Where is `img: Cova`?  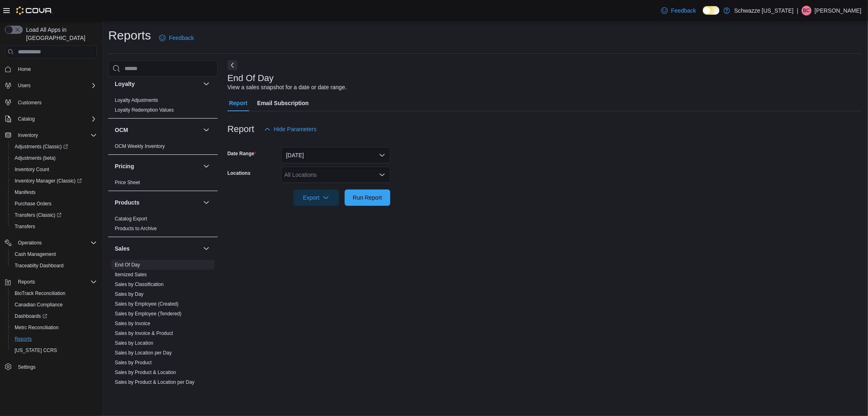
img: Cova is located at coordinates (34, 11).